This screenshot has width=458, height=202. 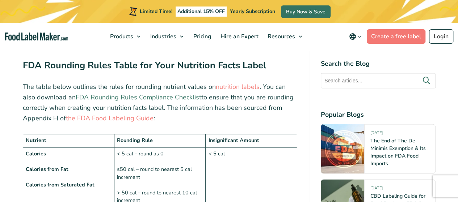 What do you see at coordinates (234, 141) in the screenshot?
I see `strong: Insignificant Amount` at bounding box center [234, 141].